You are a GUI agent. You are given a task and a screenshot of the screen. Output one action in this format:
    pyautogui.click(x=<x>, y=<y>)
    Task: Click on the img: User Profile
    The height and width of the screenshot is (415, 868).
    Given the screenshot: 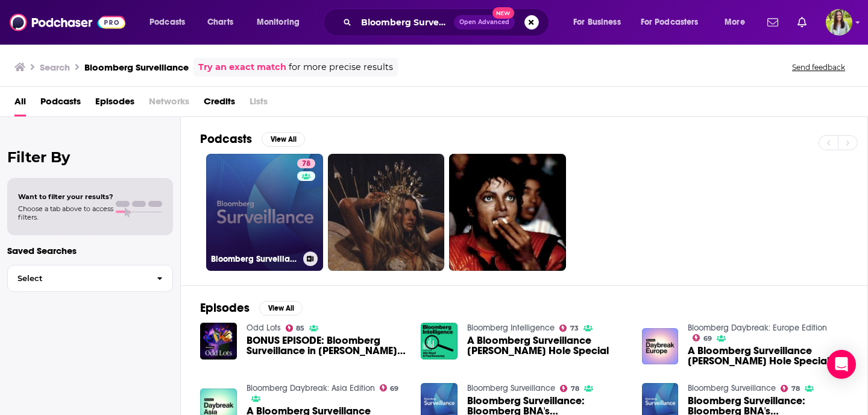 What is the action you would take?
    pyautogui.click(x=839, y=22)
    